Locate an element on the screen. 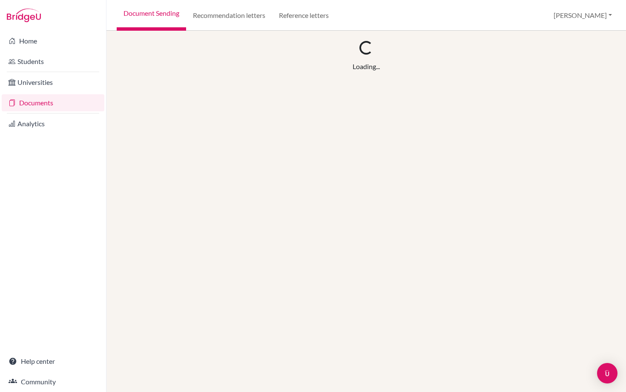 The width and height of the screenshot is (626, 392). div: Loading... is located at coordinates (366, 66).